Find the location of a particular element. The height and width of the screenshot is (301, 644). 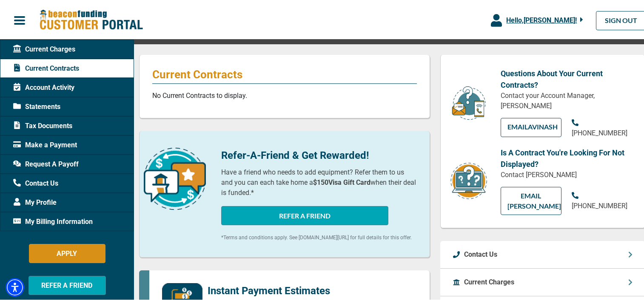

img: customer-service.png is located at coordinates (469, 102).